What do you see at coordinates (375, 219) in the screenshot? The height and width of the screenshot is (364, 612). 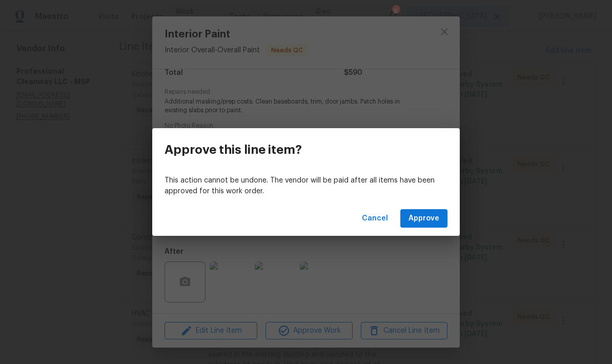 I see `button: Cancel` at bounding box center [375, 219].